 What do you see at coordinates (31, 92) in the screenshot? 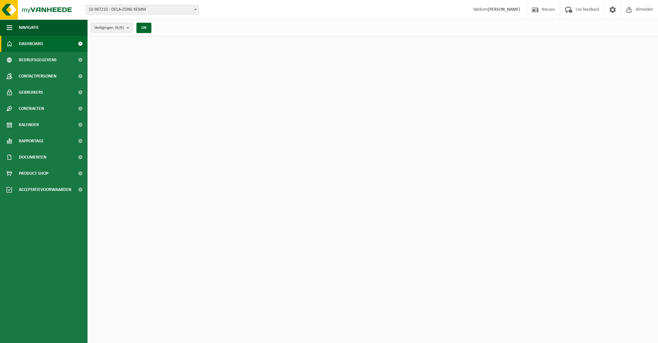
I see `span: Gebruikers` at bounding box center [31, 92].